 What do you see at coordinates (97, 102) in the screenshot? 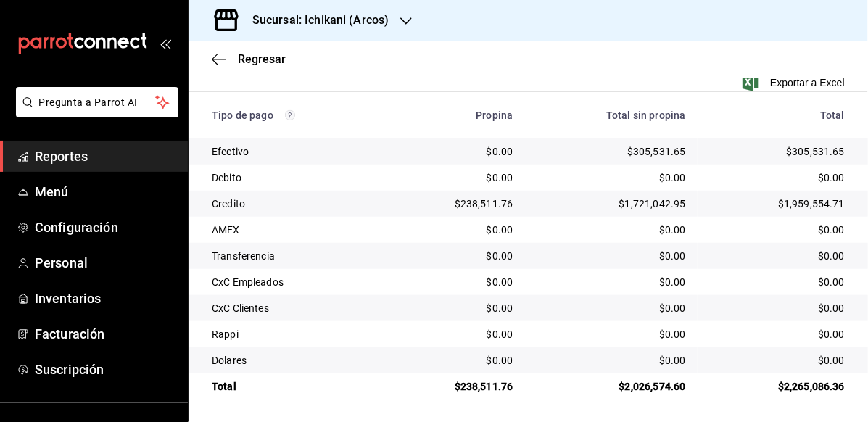
I see `button: Pregunta a Parrot AI` at bounding box center [97, 102].